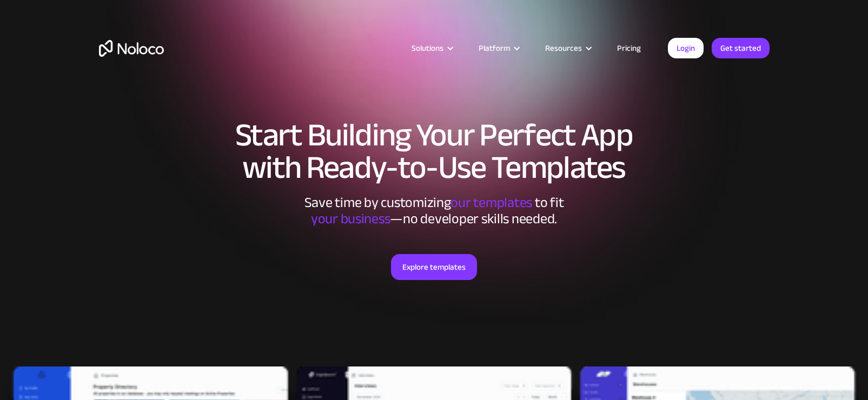  I want to click on a: Login, so click(685, 48).